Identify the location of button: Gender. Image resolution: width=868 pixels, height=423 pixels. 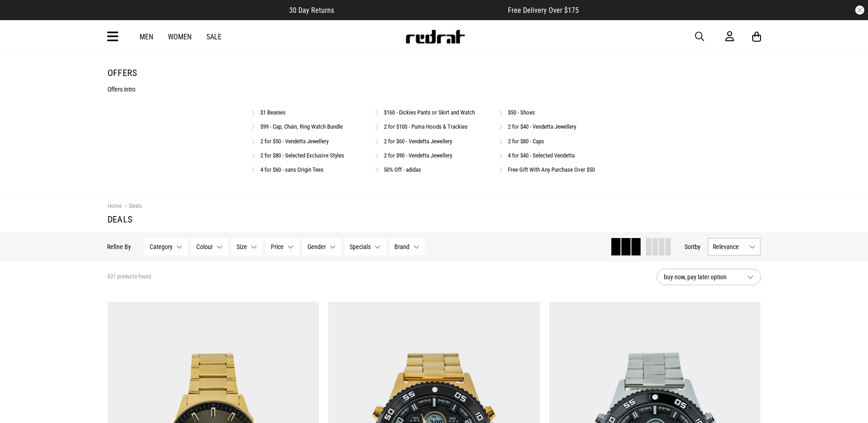
(322, 247).